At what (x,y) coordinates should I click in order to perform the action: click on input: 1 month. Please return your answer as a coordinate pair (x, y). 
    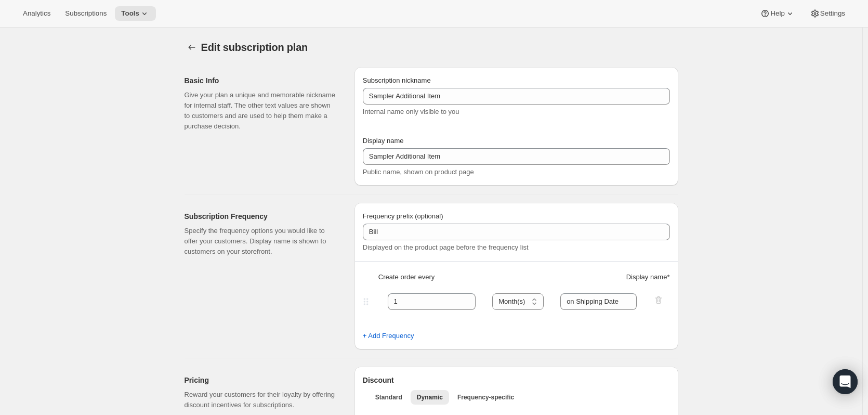
    Looking at the image, I should click on (598, 301).